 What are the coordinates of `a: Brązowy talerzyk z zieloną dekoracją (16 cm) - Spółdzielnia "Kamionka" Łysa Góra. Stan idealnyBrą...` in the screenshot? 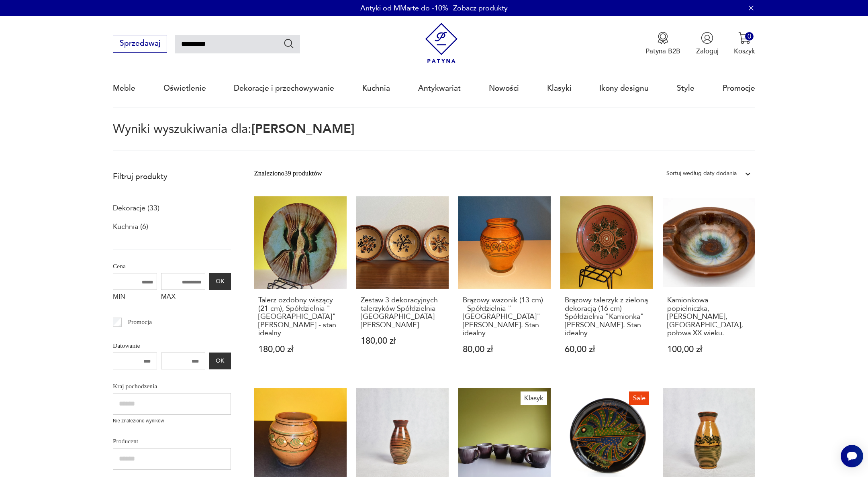 It's located at (607, 284).